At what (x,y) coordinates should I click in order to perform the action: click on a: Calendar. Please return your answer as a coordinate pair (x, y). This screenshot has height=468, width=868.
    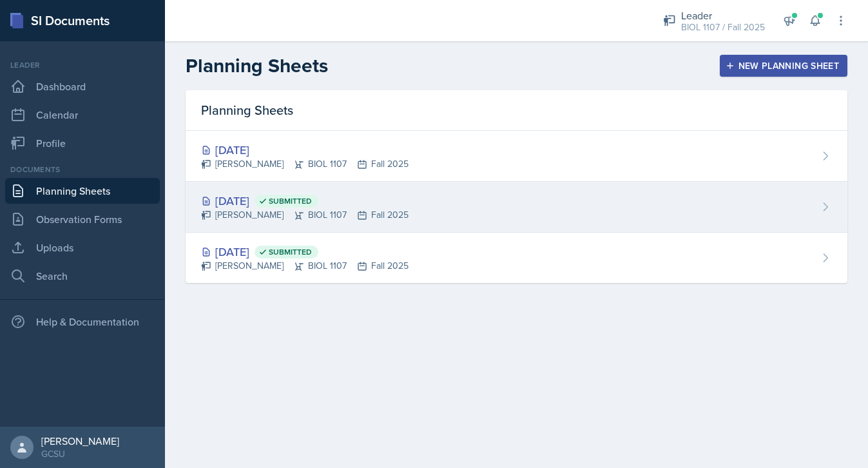
    Looking at the image, I should click on (82, 114).